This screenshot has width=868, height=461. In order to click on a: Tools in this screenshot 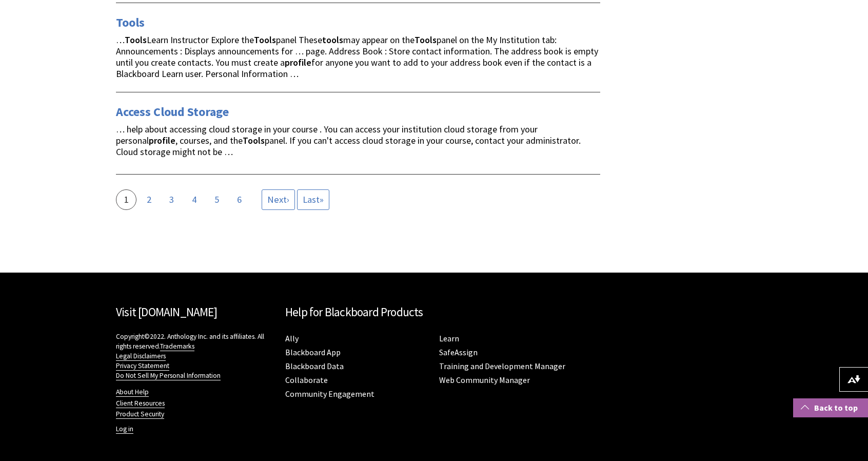, I will do `click(130, 22)`.